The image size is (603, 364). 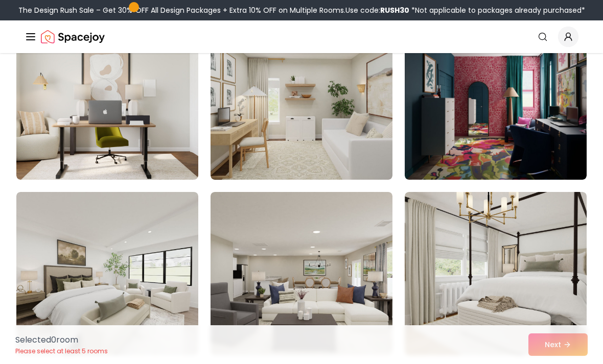 I want to click on img: Spacejoy Logo, so click(x=73, y=37).